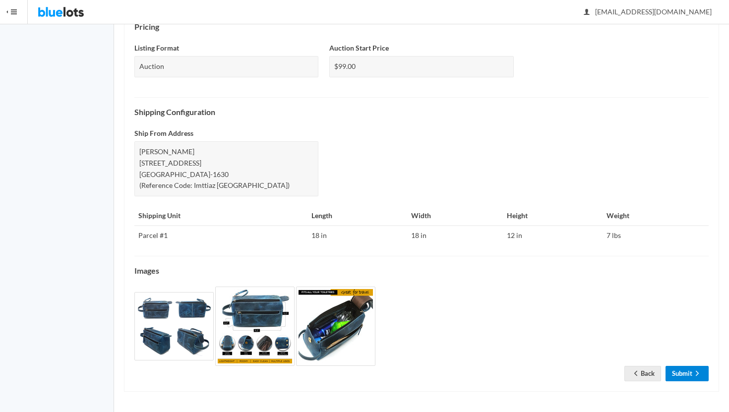 The image size is (729, 412). What do you see at coordinates (656, 236) in the screenshot?
I see `td: 7 lbs` at bounding box center [656, 236].